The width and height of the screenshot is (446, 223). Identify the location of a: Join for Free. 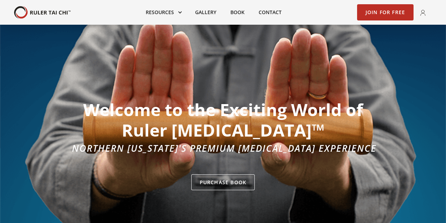
(386, 12).